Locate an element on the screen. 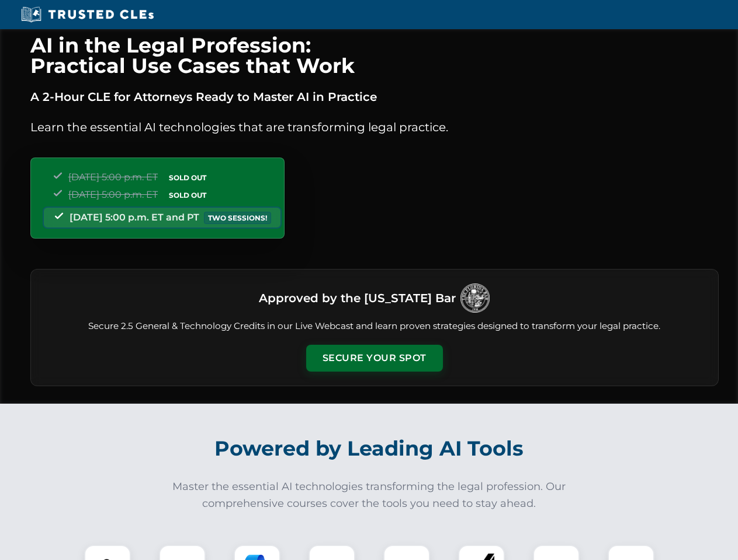 The image size is (738, 560). p: A 2-Hour CLE for Attorneys Ready to Master AI in Practice is located at coordinates (375, 97).